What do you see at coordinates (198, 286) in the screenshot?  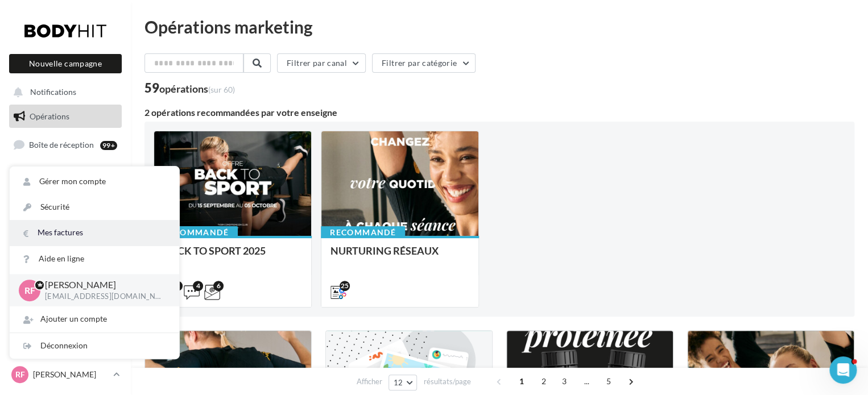 I see `div: 4` at bounding box center [198, 286].